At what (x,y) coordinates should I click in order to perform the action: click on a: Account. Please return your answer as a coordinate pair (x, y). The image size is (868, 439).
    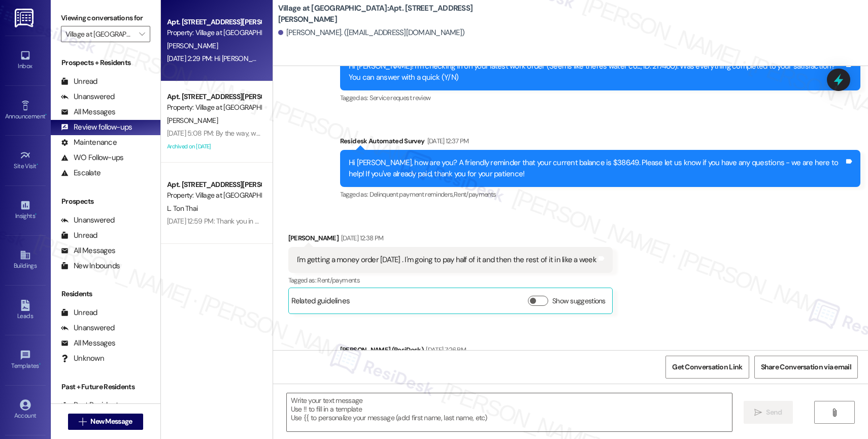
    Looking at the image, I should click on (26, 410).